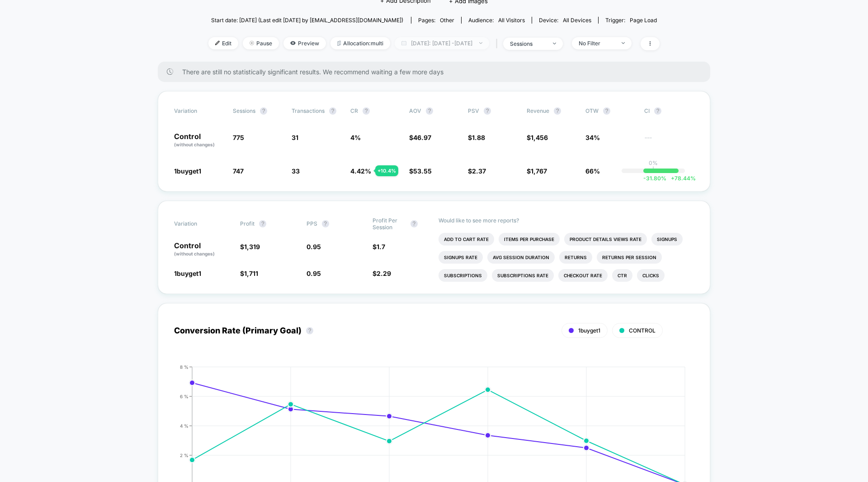  Describe the element at coordinates (593, 137) in the screenshot. I see `span: 34%` at that location.